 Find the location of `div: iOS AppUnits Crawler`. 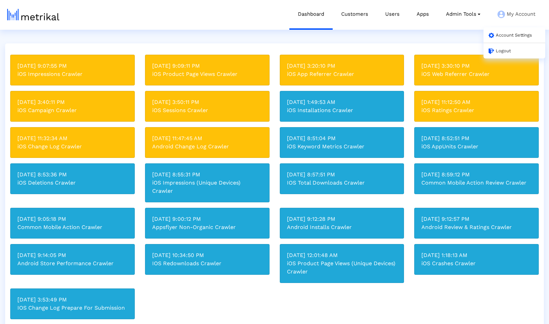

div: iOS AppUnits Crawler is located at coordinates (477, 146).